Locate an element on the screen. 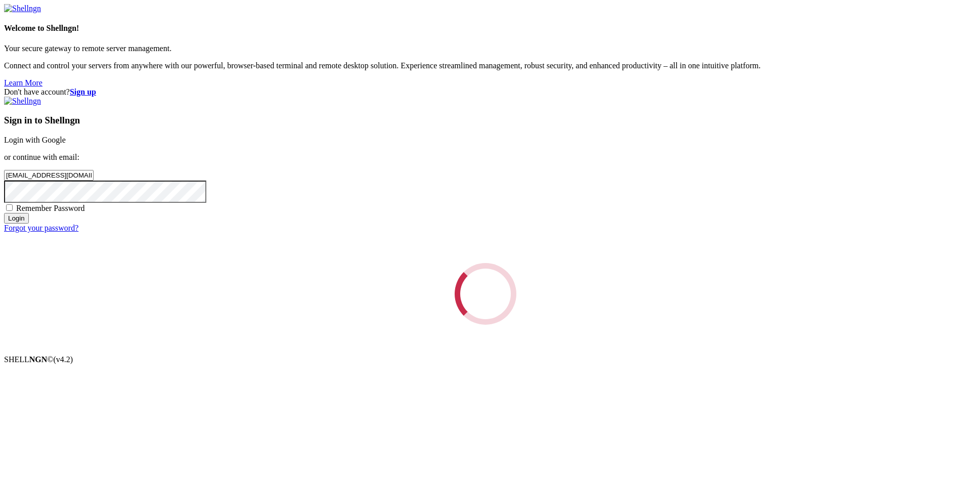 This screenshot has width=971, height=478. strong: Sign up is located at coordinates (83, 92).